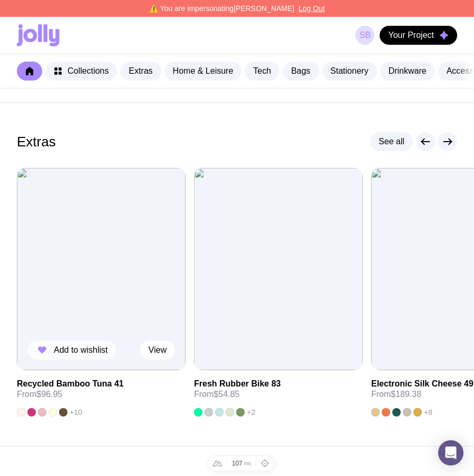  What do you see at coordinates (81, 72) in the screenshot?
I see `a: Collections` at bounding box center [81, 72].